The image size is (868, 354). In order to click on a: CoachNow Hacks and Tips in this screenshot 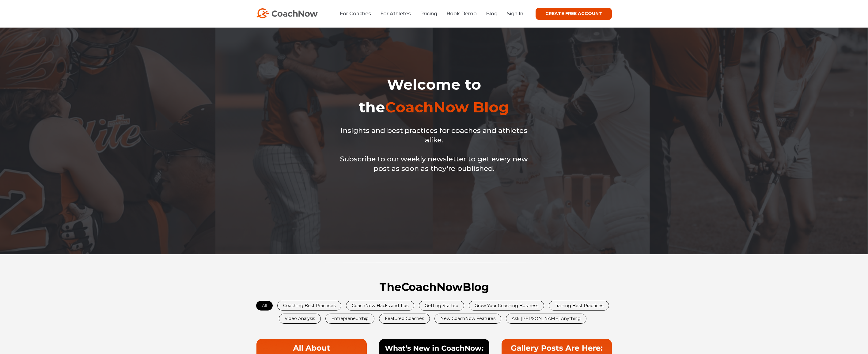, I will do `click(380, 305)`.